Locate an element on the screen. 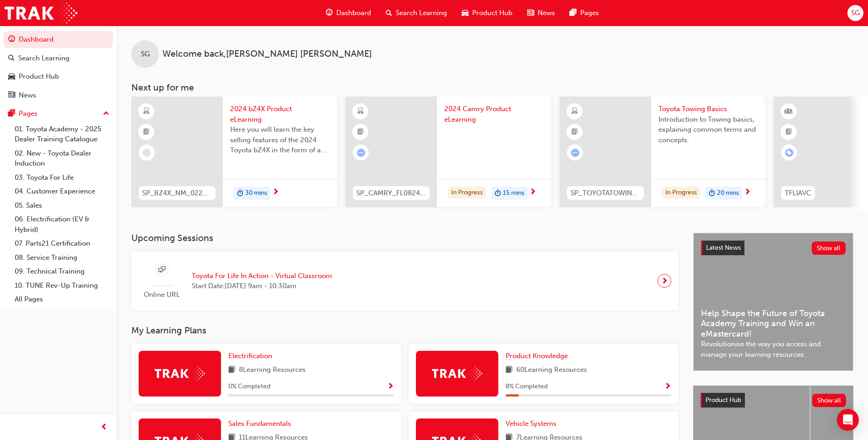 The height and width of the screenshot is (440, 868). div: News is located at coordinates (27, 95).